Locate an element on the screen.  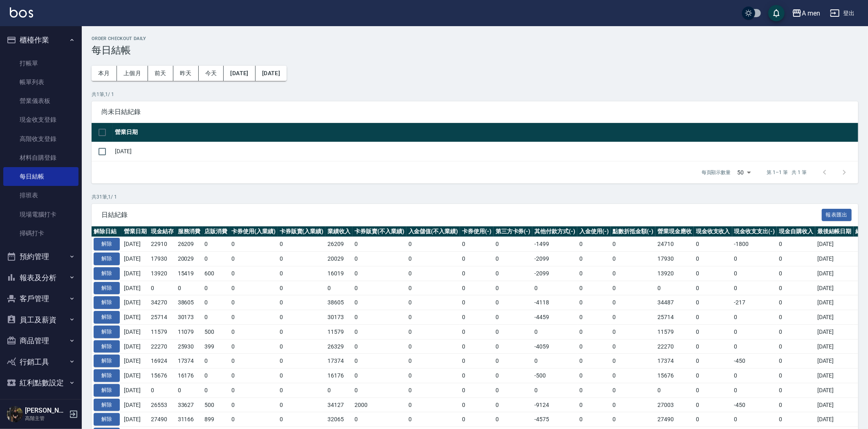
td: 15676 is located at coordinates (675, 376).